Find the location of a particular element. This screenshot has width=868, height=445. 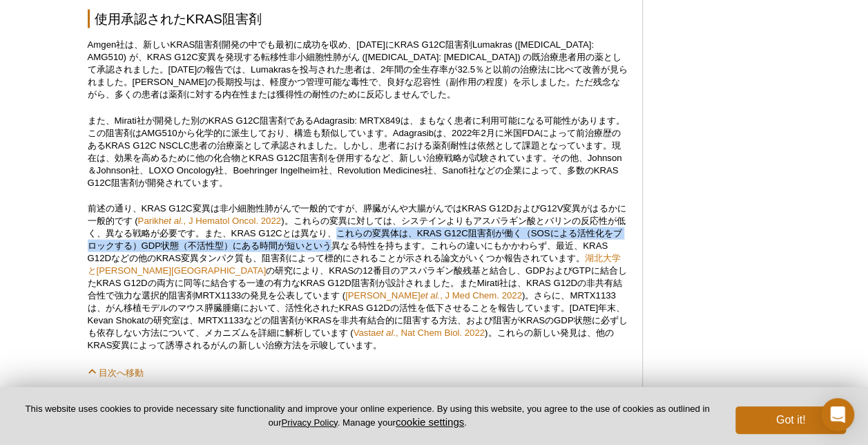

a: Privacy Policy is located at coordinates (309, 422).